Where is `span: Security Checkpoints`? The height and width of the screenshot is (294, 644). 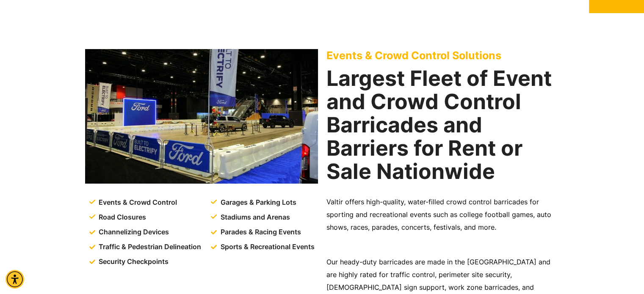 span: Security Checkpoints is located at coordinates (132, 262).